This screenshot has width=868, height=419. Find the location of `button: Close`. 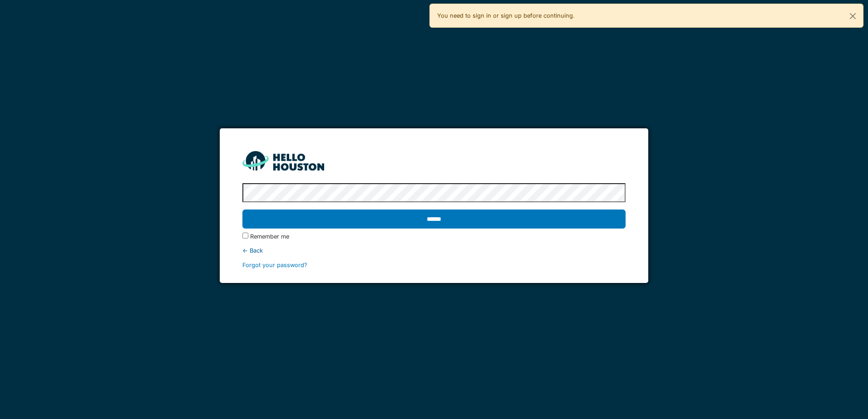

button: Close is located at coordinates (852, 16).